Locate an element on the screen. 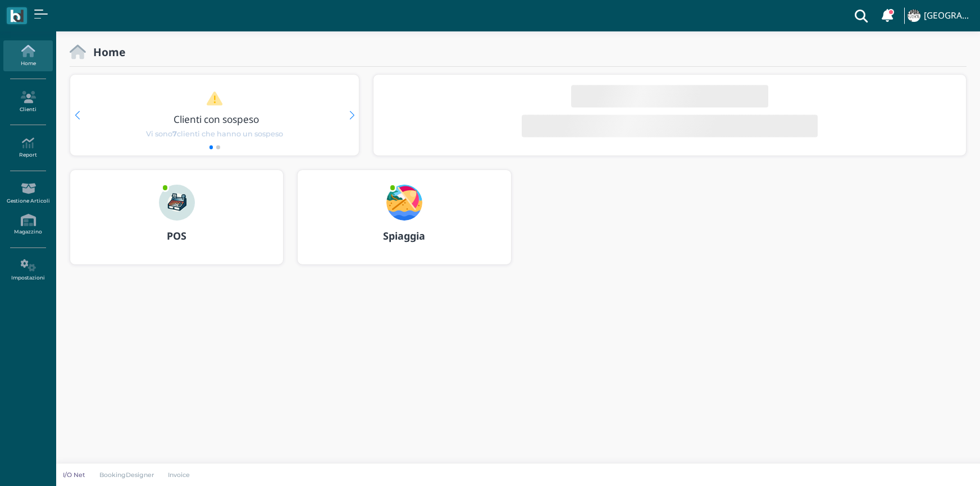 Image resolution: width=980 pixels, height=486 pixels. h3: Clienti con sospeso is located at coordinates (217, 119).